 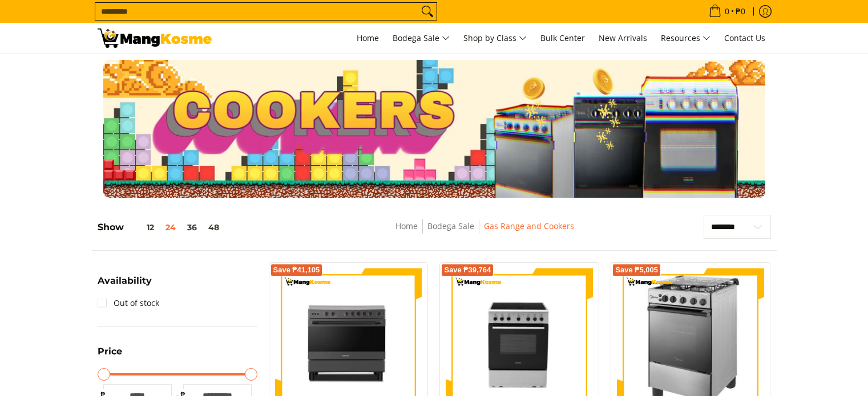 I want to click on a: Shop by Class, so click(x=495, y=38).